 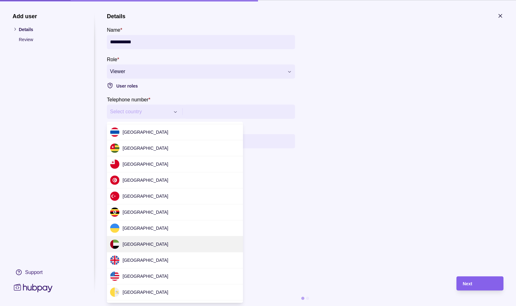 What do you see at coordinates (115, 260) in the screenshot?
I see `img: gb` at bounding box center [115, 260].